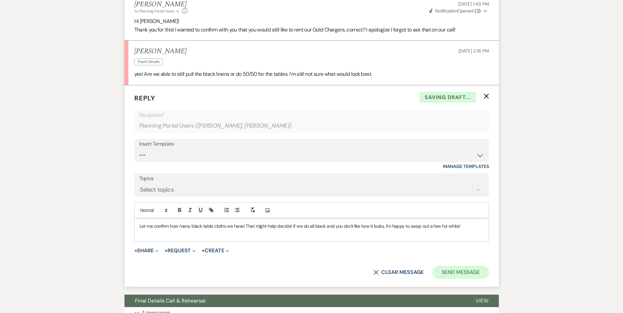 The image size is (623, 313). Describe the element at coordinates (157, 190) in the screenshot. I see `div: Select topics` at that location.